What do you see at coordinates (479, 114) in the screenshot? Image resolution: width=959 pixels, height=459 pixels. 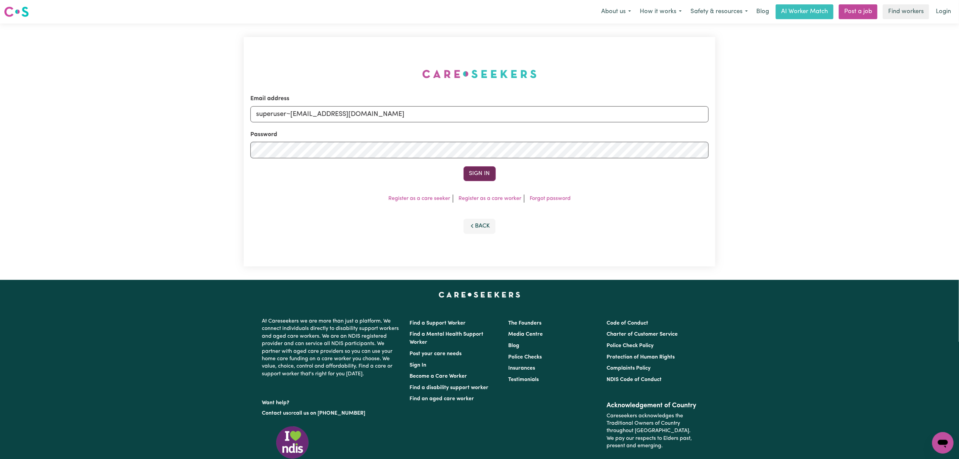 I see `input: Email address` at bounding box center [479, 114].